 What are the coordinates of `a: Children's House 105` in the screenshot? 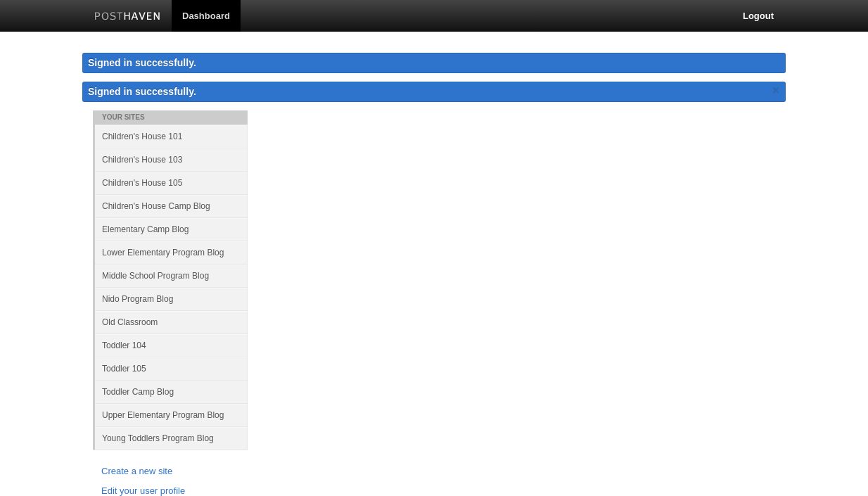 It's located at (171, 182).